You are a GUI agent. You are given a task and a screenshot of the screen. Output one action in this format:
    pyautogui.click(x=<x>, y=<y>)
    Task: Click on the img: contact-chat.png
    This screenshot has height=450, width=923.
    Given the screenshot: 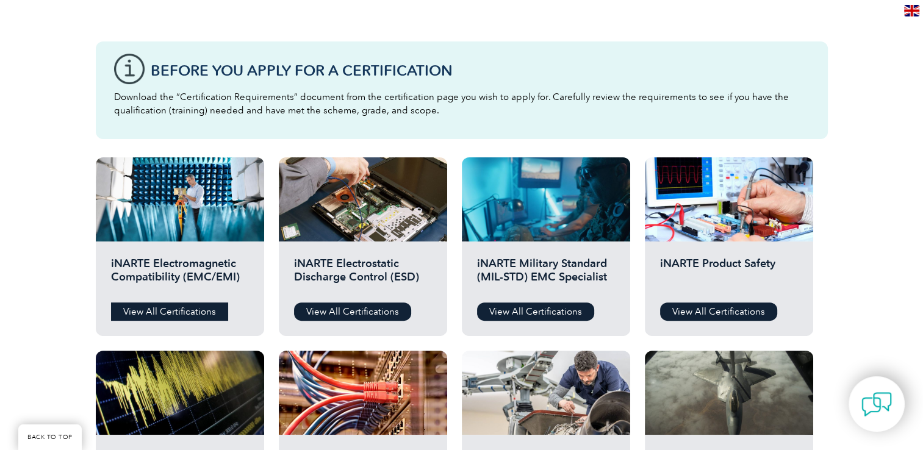 What is the action you would take?
    pyautogui.click(x=877, y=404)
    